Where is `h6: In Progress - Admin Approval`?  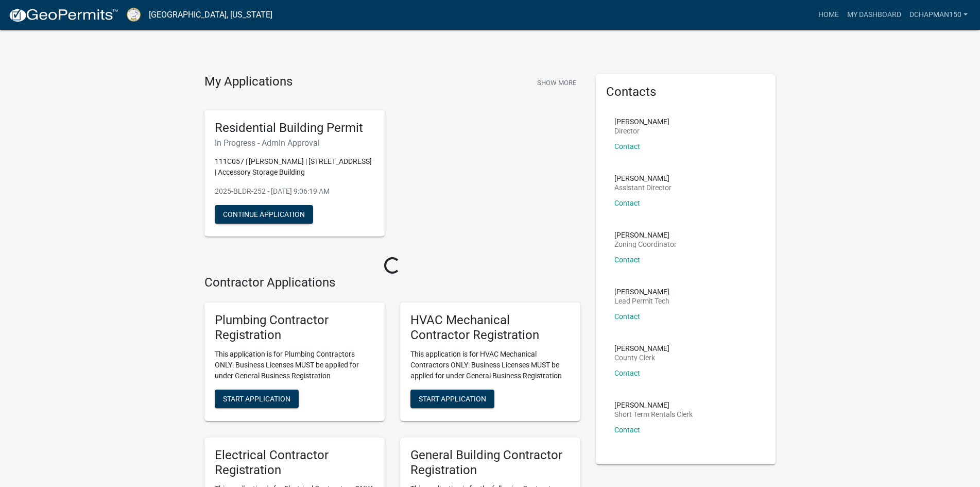 h6: In Progress - Admin Approval is located at coordinates (294, 143).